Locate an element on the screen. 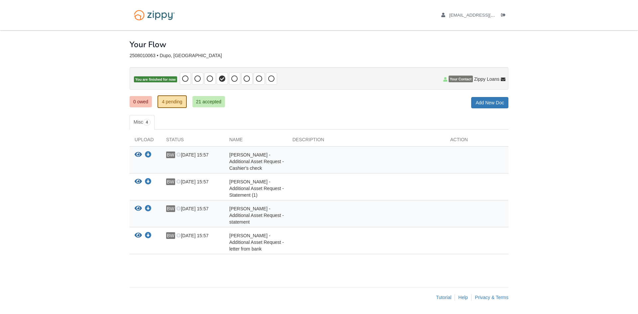 The height and width of the screenshot is (314, 638). span: 4 is located at coordinates (147, 122).